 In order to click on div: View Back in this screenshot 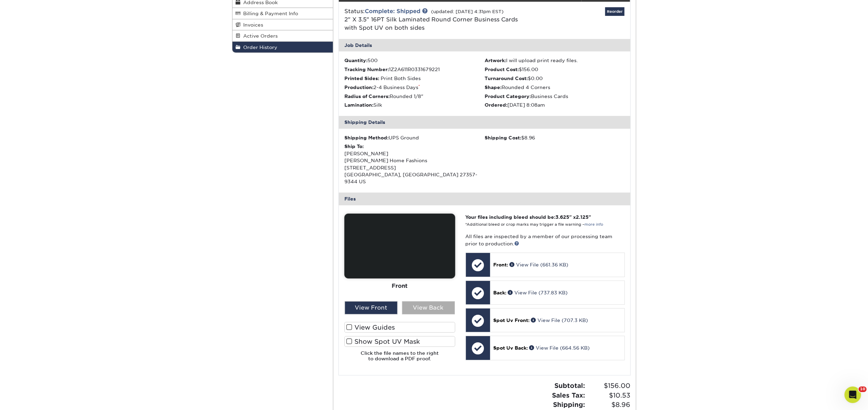, I will do `click(428, 308)`.